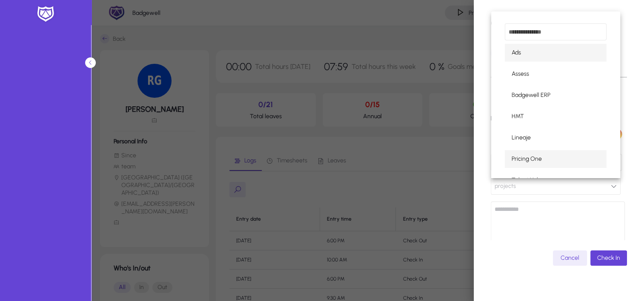 The width and height of the screenshot is (644, 301). I want to click on span: HMT, so click(517, 117).